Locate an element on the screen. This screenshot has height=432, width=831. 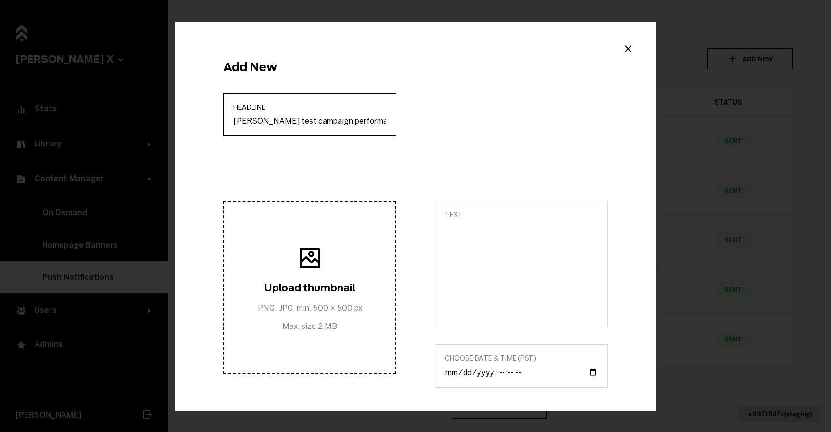
span: PNG, JPG, min. 500 × 500 px is located at coordinates (310, 307).